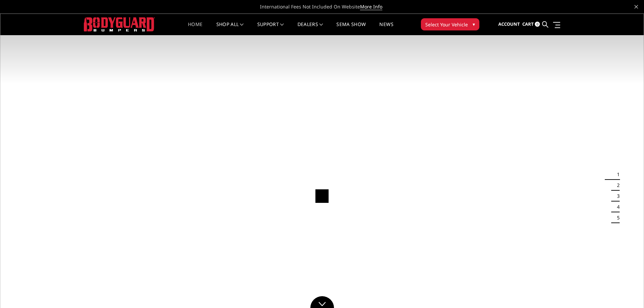  I want to click on button: 4 of 5, so click(617, 207).